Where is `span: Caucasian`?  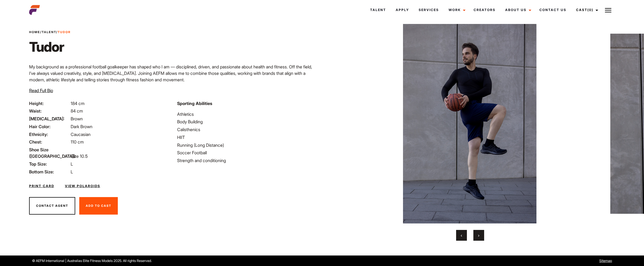 span: Caucasian is located at coordinates (81, 134).